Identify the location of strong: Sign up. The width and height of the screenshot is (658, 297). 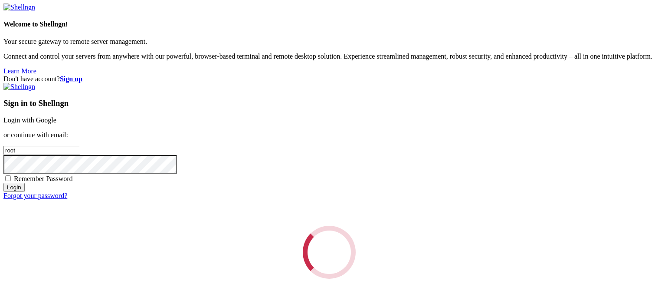
(71, 79).